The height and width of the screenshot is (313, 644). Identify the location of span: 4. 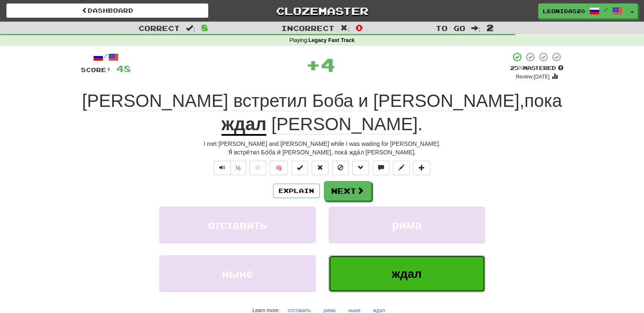
(328, 64).